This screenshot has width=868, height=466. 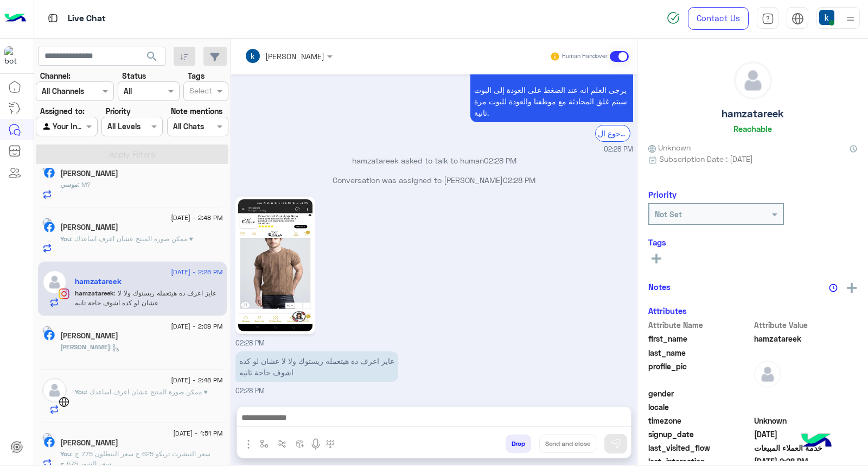 What do you see at coordinates (64, 294) in the screenshot?
I see `img: Instagram` at bounding box center [64, 294].